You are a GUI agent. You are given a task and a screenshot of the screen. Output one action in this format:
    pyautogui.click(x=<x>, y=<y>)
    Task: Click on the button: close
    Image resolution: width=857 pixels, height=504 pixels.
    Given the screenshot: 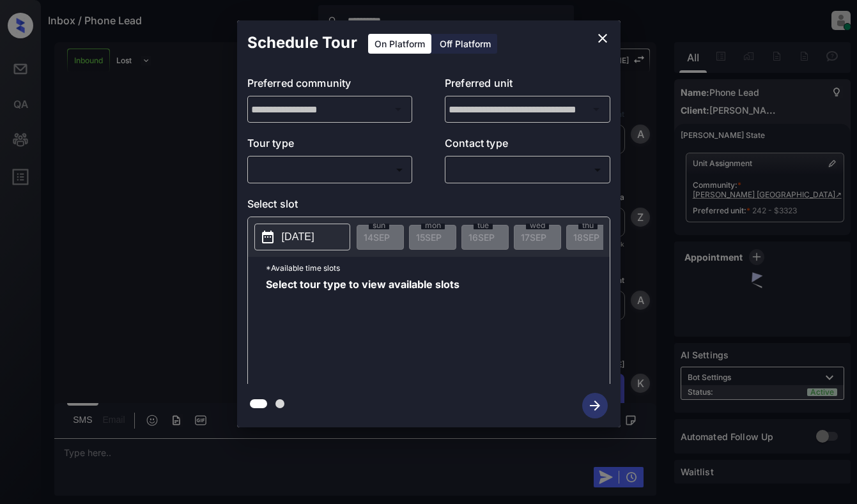 What is the action you would take?
    pyautogui.click(x=603, y=38)
    